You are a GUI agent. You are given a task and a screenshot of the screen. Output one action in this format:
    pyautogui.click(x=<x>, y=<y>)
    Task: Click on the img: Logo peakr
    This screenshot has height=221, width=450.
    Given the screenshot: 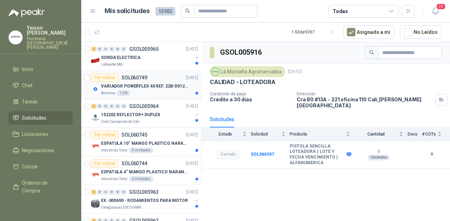 What is the action you would take?
    pyautogui.click(x=26, y=13)
    